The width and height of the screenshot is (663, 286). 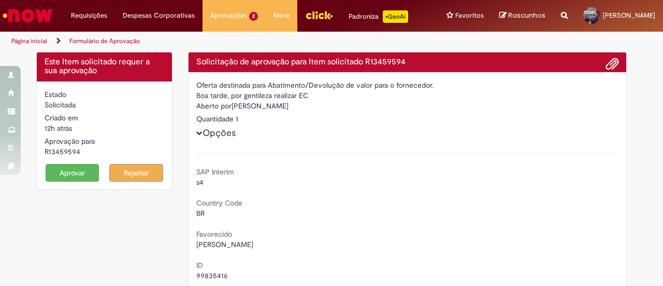 I want to click on a: Página inicial, so click(x=29, y=41).